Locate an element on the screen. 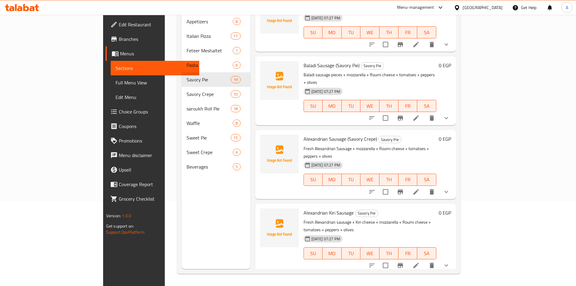 The width and height of the screenshot is (576, 286). span: 18 is located at coordinates (235, 108).